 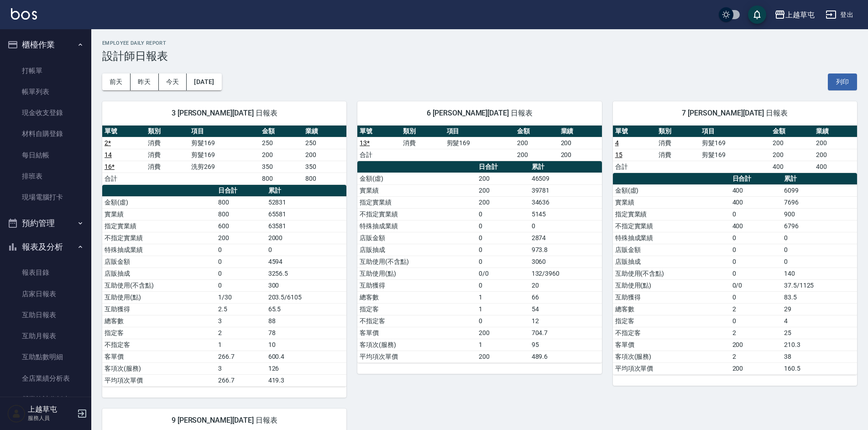 What do you see at coordinates (757, 15) in the screenshot?
I see `button: save` at bounding box center [757, 15].